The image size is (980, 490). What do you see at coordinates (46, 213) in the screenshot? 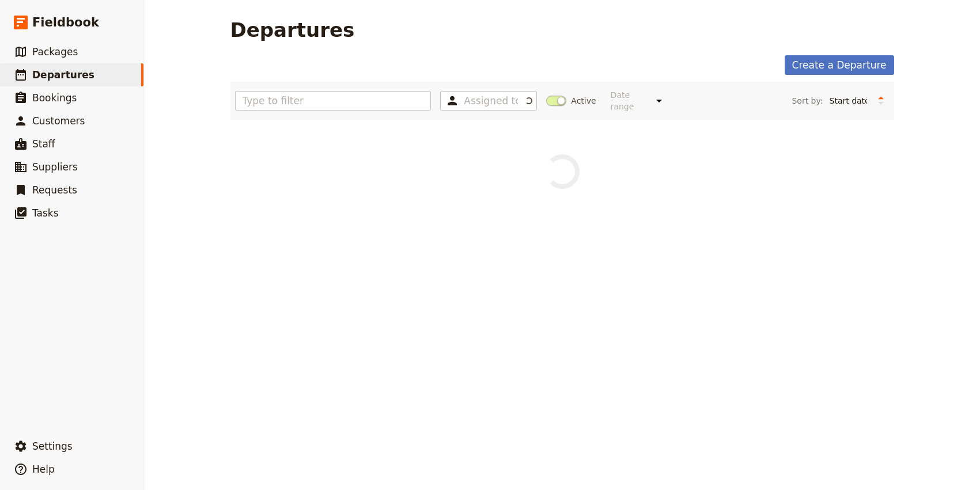
I see `span: Tasks` at bounding box center [46, 213].